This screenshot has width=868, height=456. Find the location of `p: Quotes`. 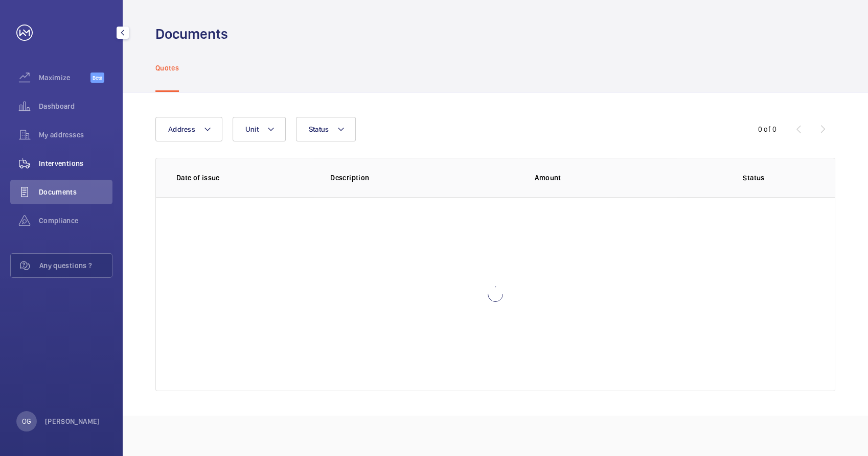

p: Quotes is located at coordinates (167, 68).